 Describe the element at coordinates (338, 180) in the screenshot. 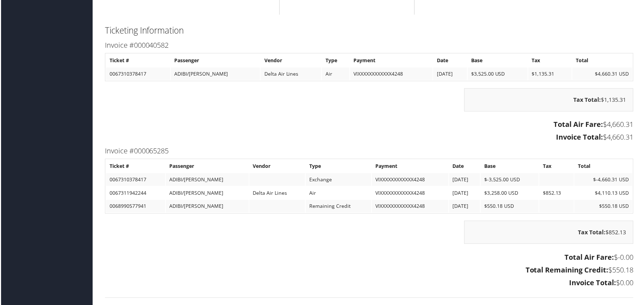

I see `td: Exchange` at that location.